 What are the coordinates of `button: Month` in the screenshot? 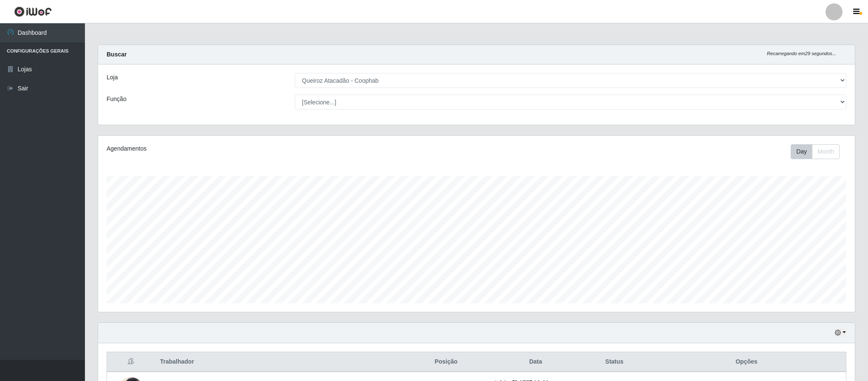 It's located at (825, 151).